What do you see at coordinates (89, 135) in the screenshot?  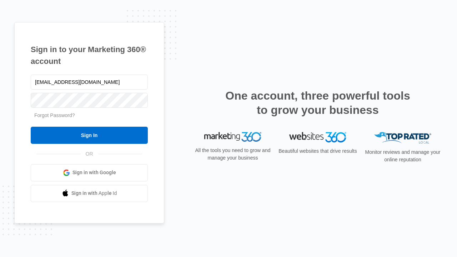 I see `input: Sign In` at bounding box center [89, 135].